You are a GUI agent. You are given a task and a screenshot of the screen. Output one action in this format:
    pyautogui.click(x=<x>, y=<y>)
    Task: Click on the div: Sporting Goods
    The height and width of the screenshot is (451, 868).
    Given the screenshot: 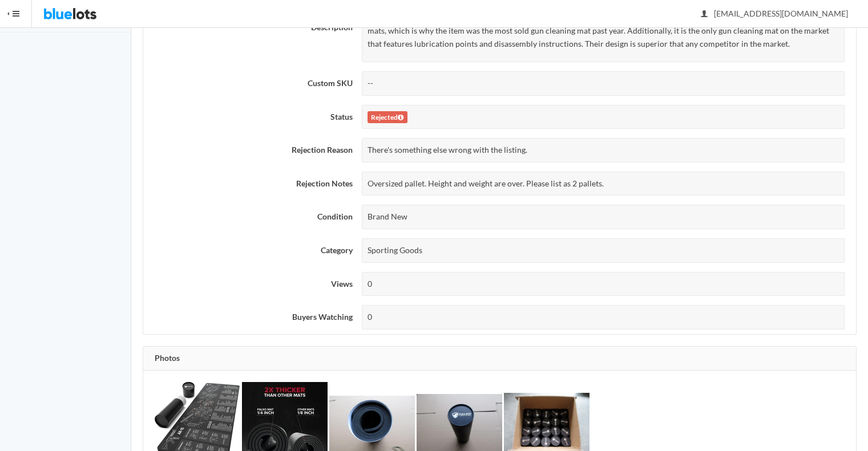 What is the action you would take?
    pyautogui.click(x=603, y=251)
    